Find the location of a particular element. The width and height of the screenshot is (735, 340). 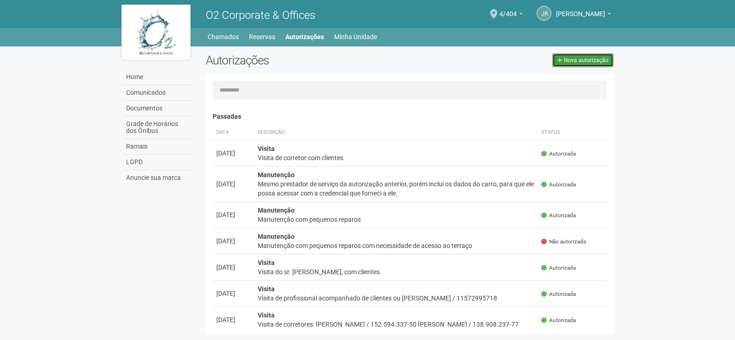

a: Documentos is located at coordinates (158, 109).